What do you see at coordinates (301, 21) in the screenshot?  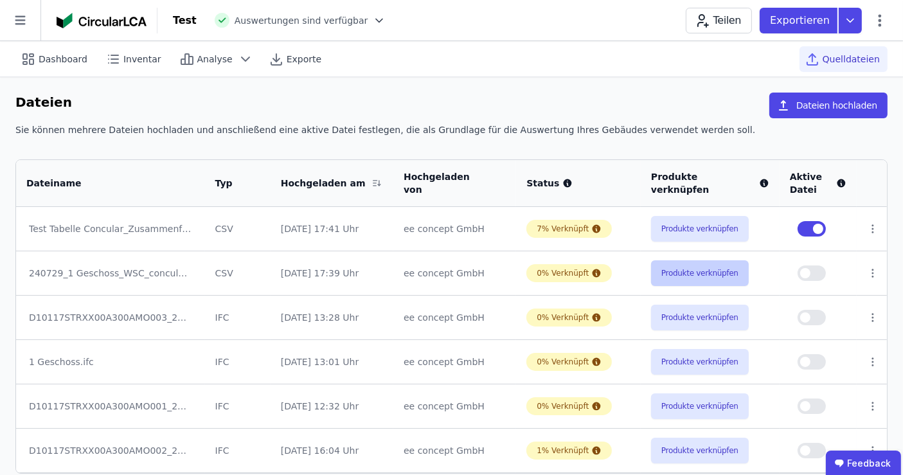 I see `span: Auswertungen sind verfügbar` at bounding box center [301, 21].